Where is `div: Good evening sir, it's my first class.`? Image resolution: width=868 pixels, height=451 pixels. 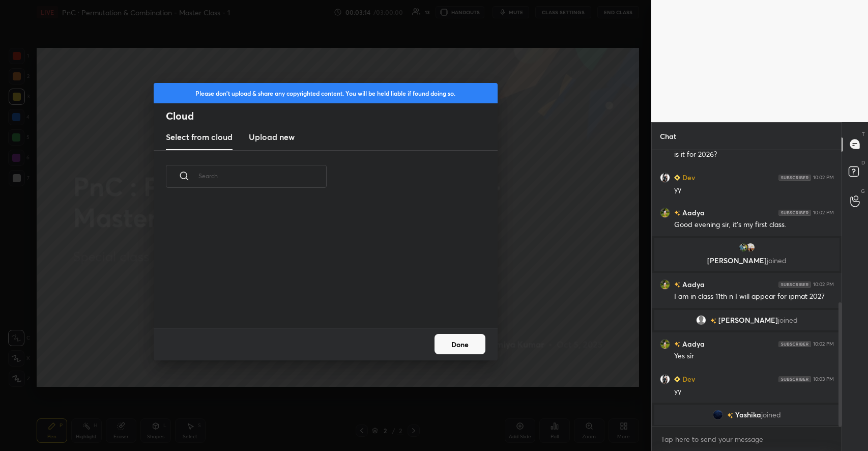 div: Good evening sir, it's my first class. is located at coordinates (754, 225).